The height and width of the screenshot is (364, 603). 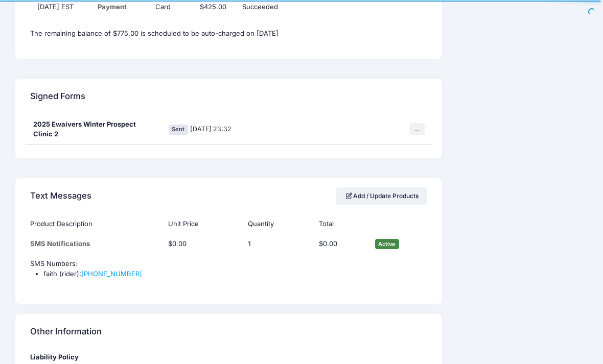 What do you see at coordinates (61, 195) in the screenshot?
I see `h4: Text Messages` at bounding box center [61, 195].